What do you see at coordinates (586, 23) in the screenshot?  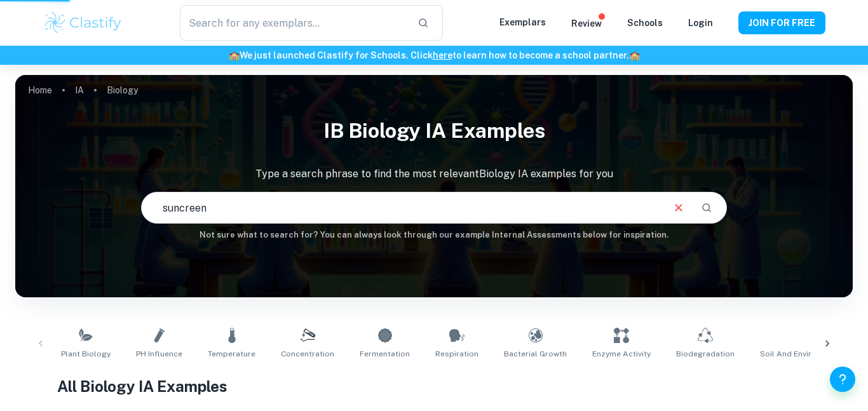 I see `p: Review` at bounding box center [586, 23].